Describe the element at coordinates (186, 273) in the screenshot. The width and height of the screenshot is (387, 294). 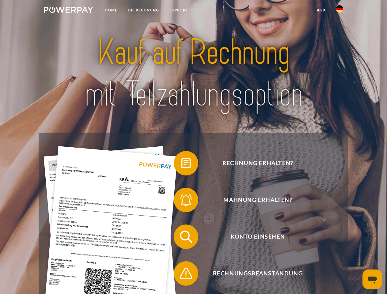
I see `img: qb_warning.svg` at that location.